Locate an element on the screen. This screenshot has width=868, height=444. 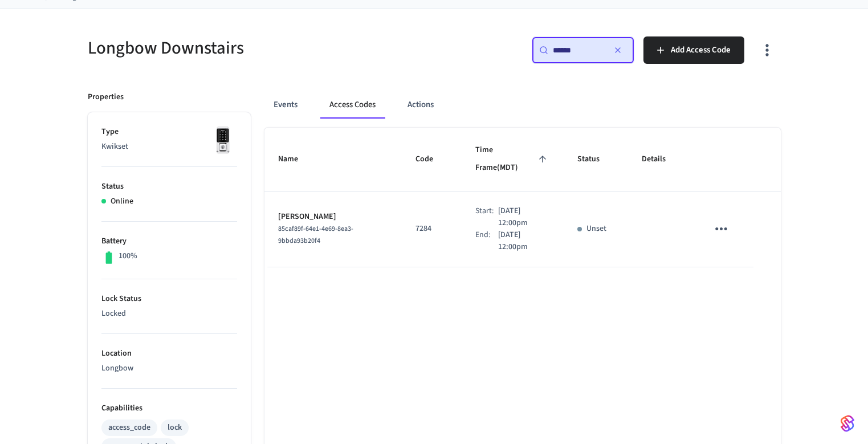
p: Locked is located at coordinates (169, 313).